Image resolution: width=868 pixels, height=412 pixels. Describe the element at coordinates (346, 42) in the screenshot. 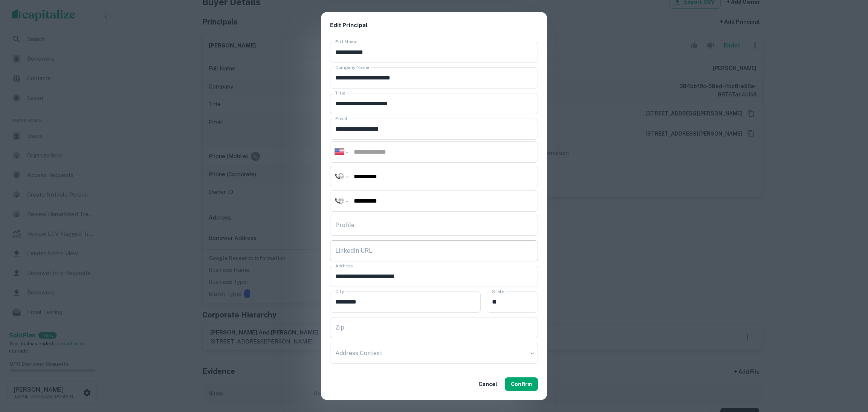

I see `label: Full Name` at that location.